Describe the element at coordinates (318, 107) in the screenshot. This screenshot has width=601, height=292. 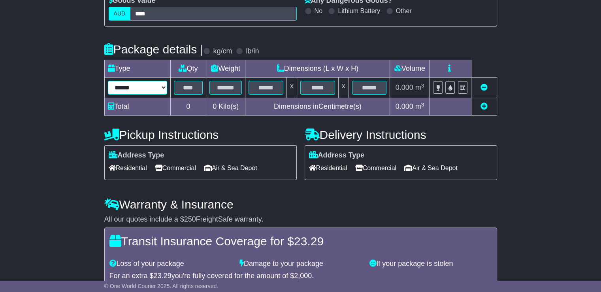
I see `td: Dimensions in Centimetre(s)` at that location.